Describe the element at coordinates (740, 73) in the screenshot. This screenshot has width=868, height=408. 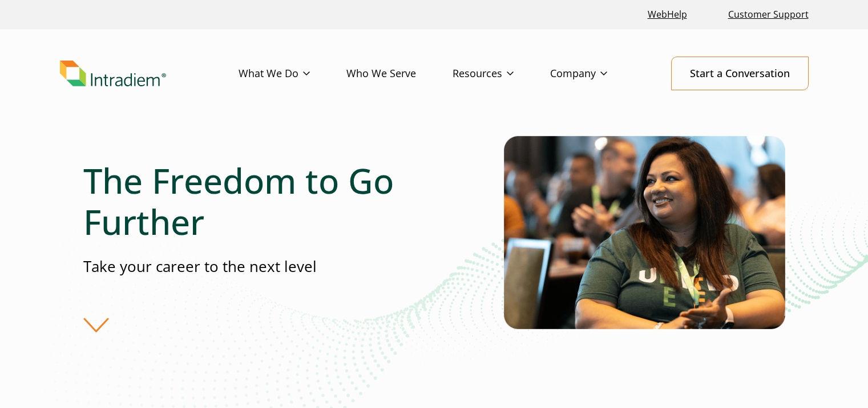
I see `a: Start a Conversation` at that location.